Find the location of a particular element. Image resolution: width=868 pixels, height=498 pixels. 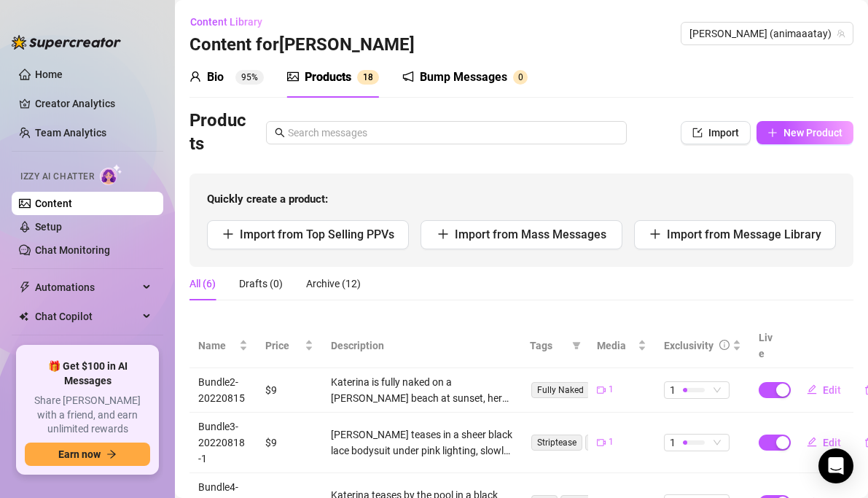

span: Import from Mass Messages is located at coordinates (531, 234).